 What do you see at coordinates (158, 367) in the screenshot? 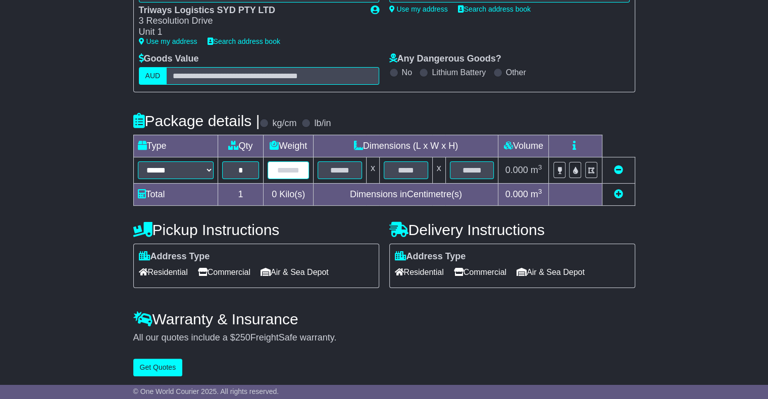
I see `button: Get Quotes` at bounding box center [158, 367].